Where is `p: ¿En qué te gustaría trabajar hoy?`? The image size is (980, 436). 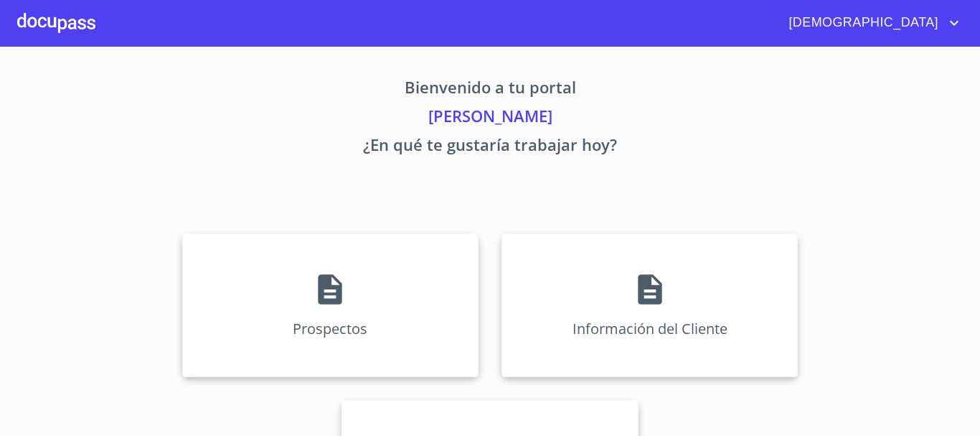 p: ¿En qué te gustaría trabajar hoy? is located at coordinates (490, 147).